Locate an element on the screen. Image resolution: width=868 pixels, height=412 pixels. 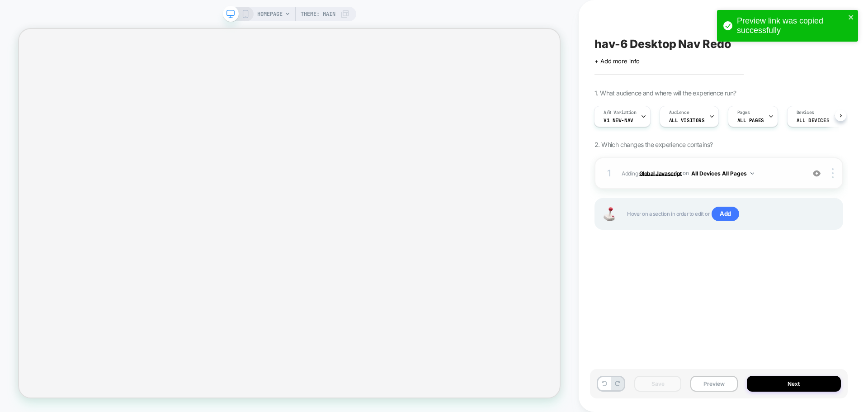
span: + Add more info is located at coordinates (617, 61).